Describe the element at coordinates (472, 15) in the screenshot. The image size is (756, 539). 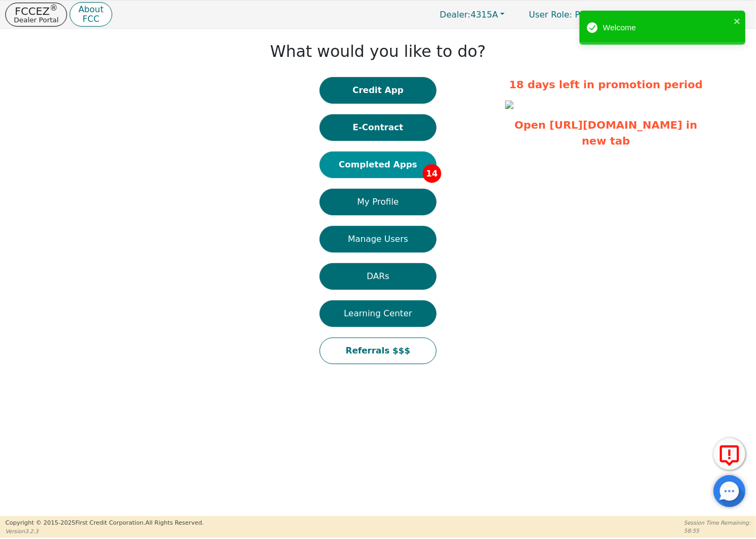
I see `a: Dealer:4315A` at that location.